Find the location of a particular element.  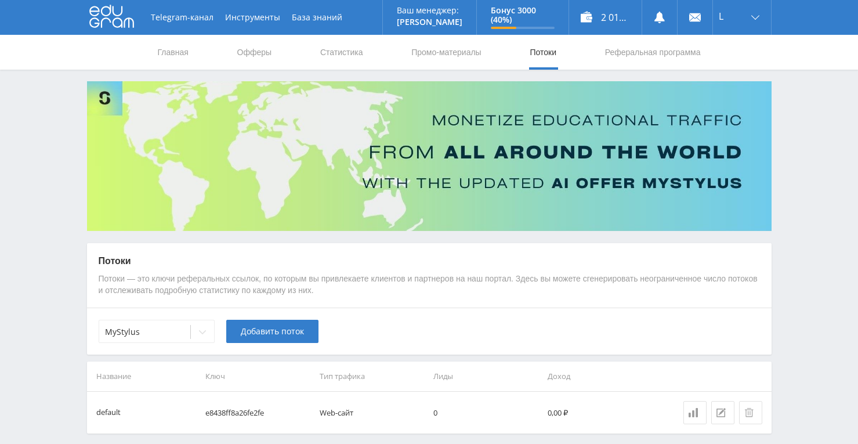

button: Удалить is located at coordinates (751, 413).